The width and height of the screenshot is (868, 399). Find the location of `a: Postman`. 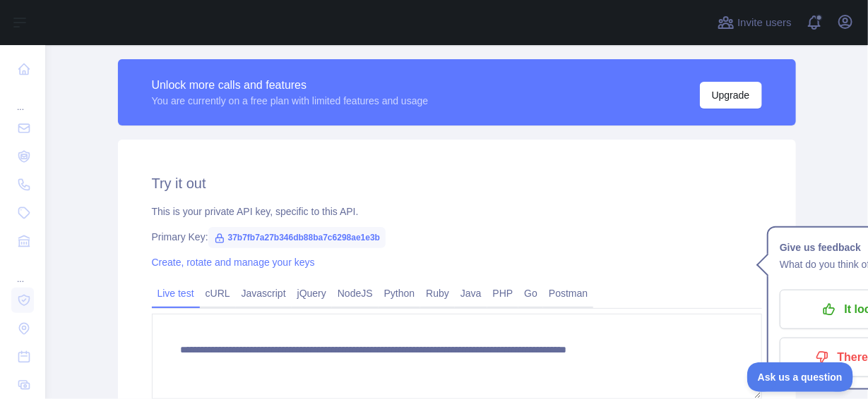

a: Postman is located at coordinates (568, 293).